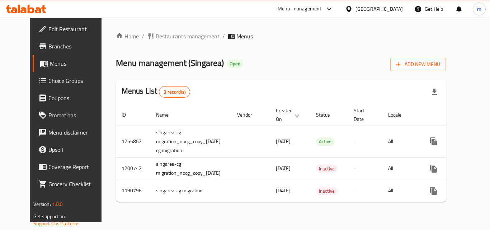  Describe the element at coordinates (57, 204) in the screenshot. I see `span: 1.0.0` at that location.